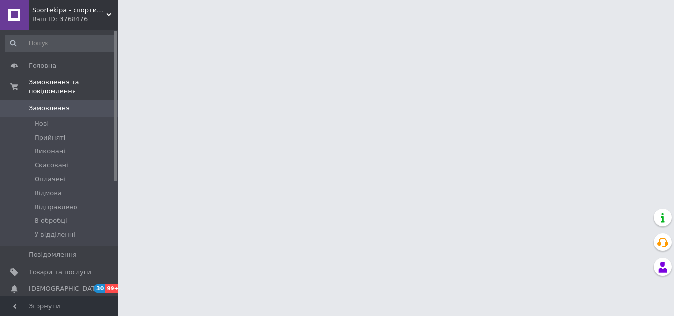  Describe the element at coordinates (50, 179) in the screenshot. I see `span: Оплачені` at that location.